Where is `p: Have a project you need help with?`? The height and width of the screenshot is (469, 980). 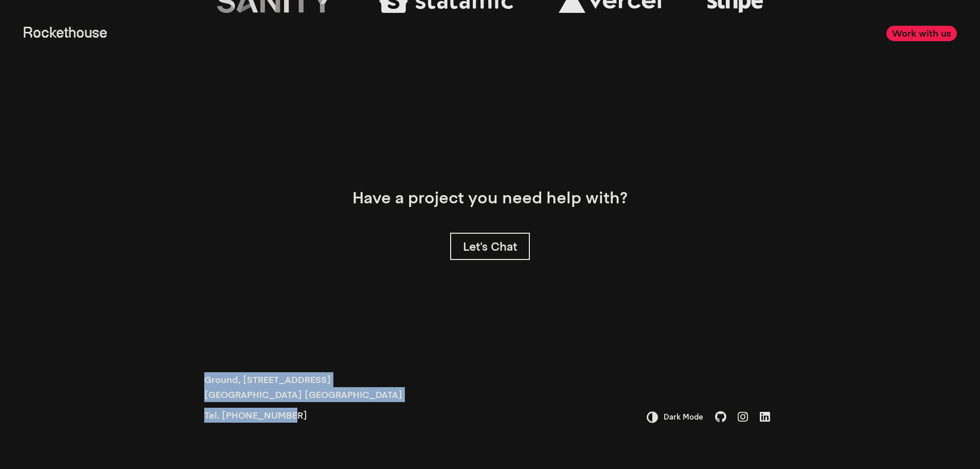 p: Have a project you need help with? is located at coordinates (490, 197).